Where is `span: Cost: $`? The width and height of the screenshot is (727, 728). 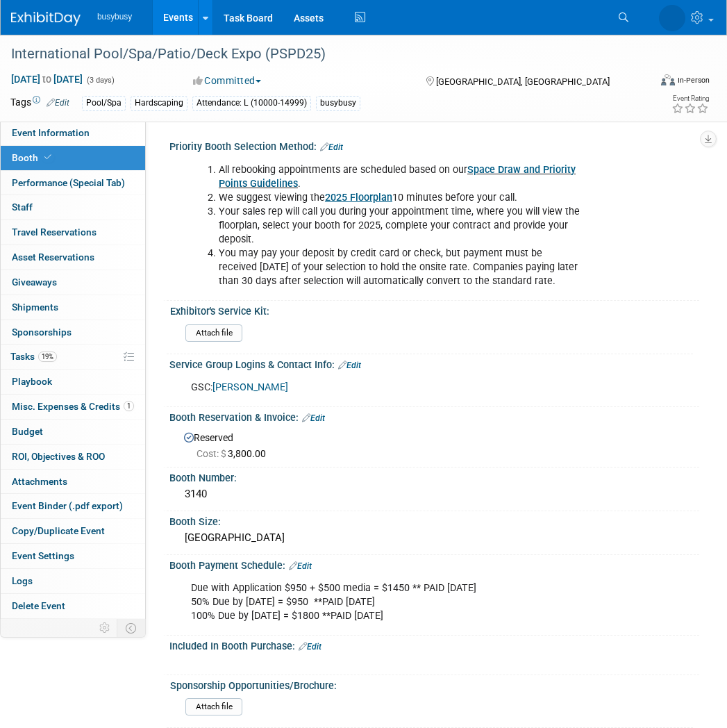
span: Cost: $ is located at coordinates (212, 453).